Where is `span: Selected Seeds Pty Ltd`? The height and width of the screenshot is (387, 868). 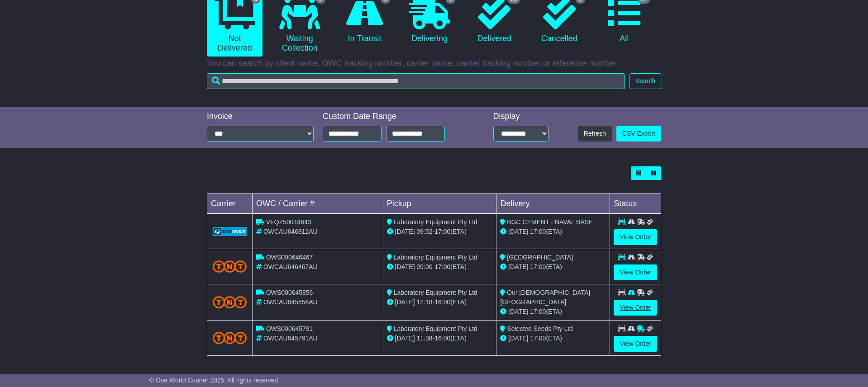
span: Selected Seeds Pty Ltd is located at coordinates (540, 329).